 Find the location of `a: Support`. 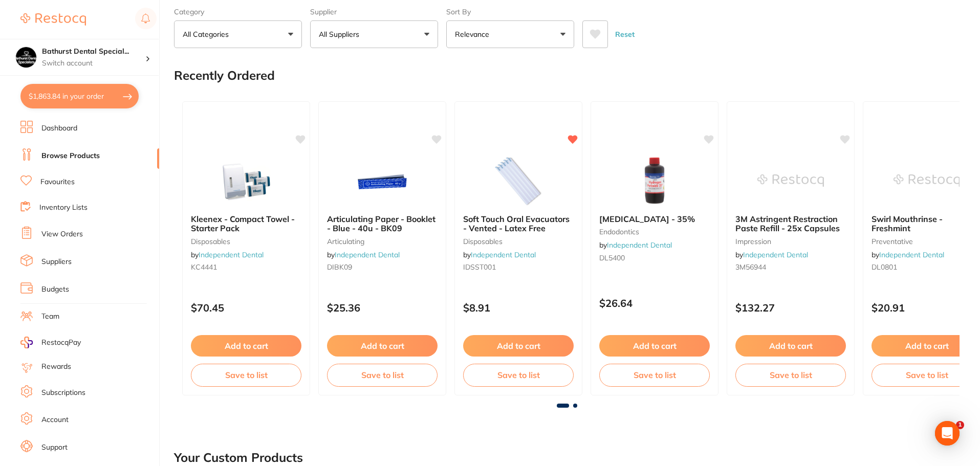

a: Support is located at coordinates (54, 447).